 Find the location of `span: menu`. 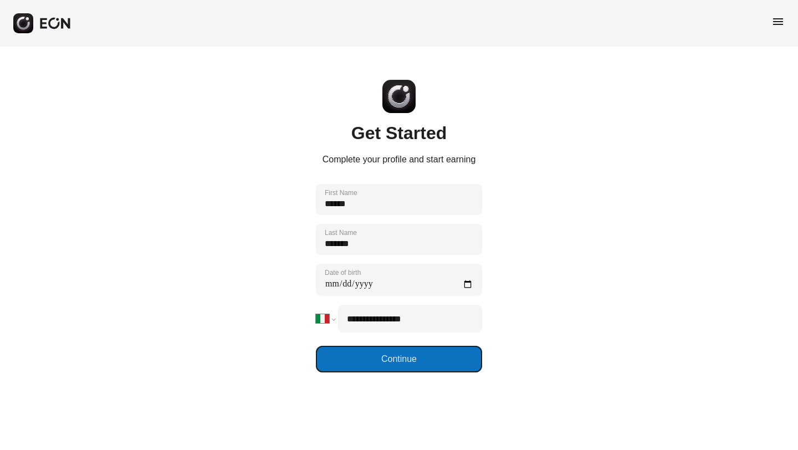

span: menu is located at coordinates (778, 22).